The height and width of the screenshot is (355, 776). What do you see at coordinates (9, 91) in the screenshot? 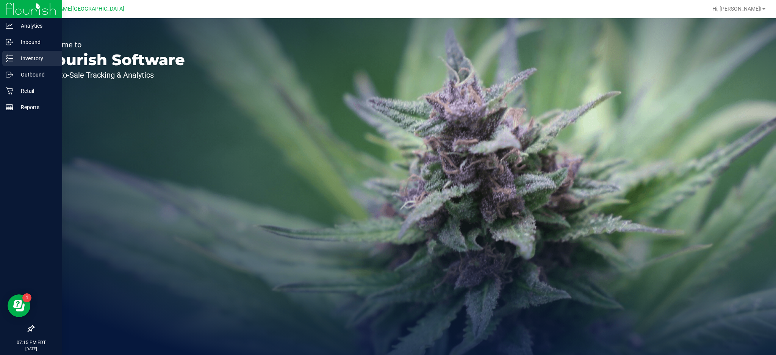
I see `inline-svg: Retail` at bounding box center [9, 91].